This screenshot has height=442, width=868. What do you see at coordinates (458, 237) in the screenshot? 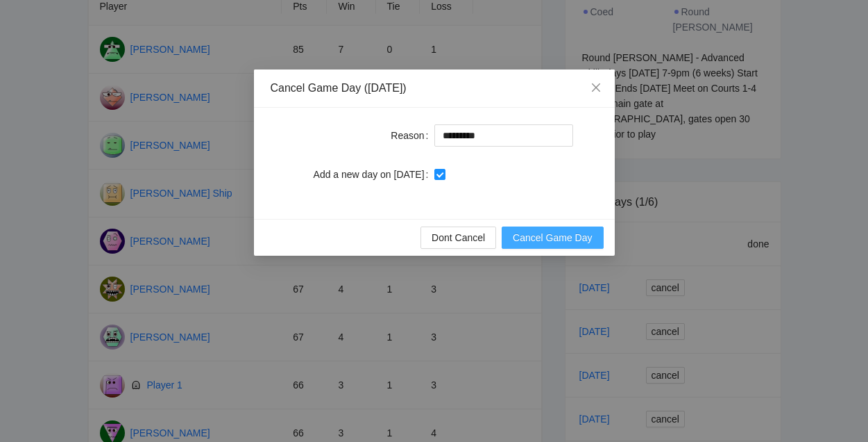
I see `button: Dont Cancel` at bounding box center [458, 237].